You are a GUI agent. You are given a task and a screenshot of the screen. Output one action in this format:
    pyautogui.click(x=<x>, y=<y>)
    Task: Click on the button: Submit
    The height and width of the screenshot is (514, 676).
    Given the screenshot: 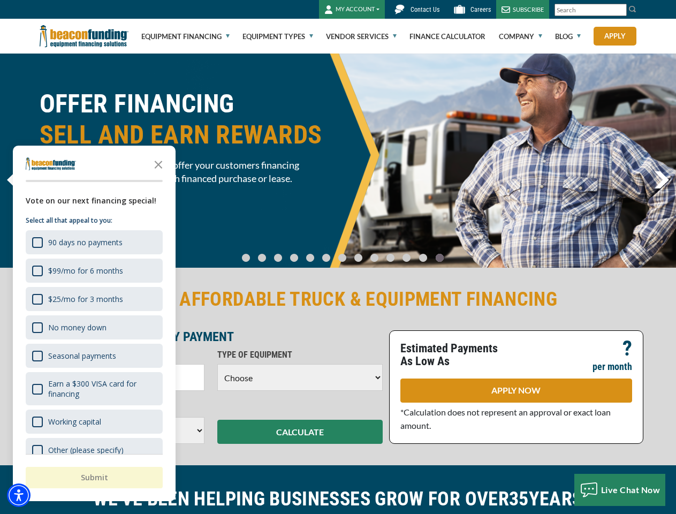 What is the action you would take?
    pyautogui.click(x=94, y=478)
    